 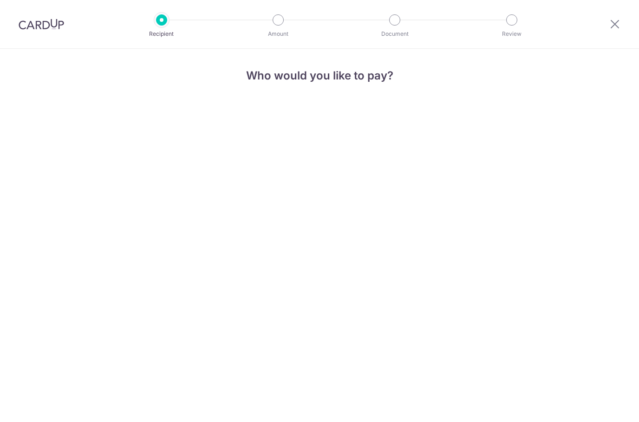 What do you see at coordinates (278, 34) in the screenshot?
I see `p: Amount` at bounding box center [278, 34].